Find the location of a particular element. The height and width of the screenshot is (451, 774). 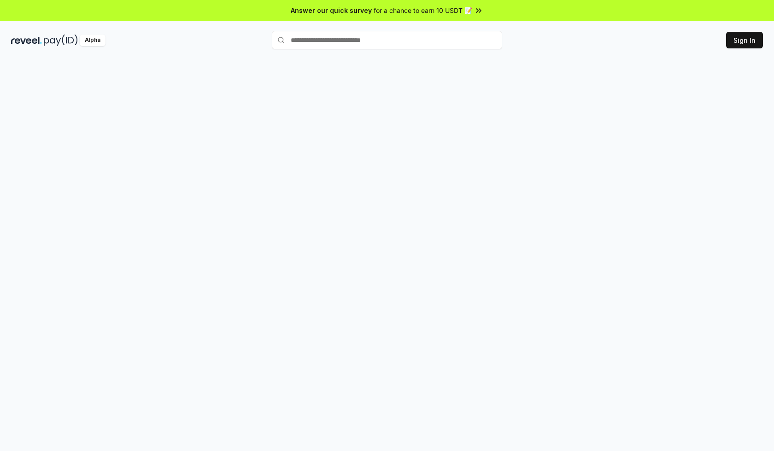

button: Sign In is located at coordinates (745, 40).